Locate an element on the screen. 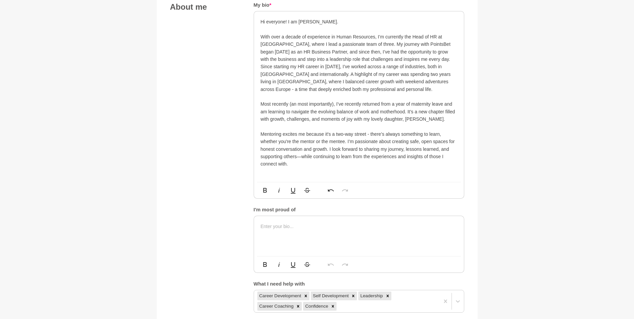 This screenshot has width=634, height=319. h5: I'm most proud of is located at coordinates (359, 210).